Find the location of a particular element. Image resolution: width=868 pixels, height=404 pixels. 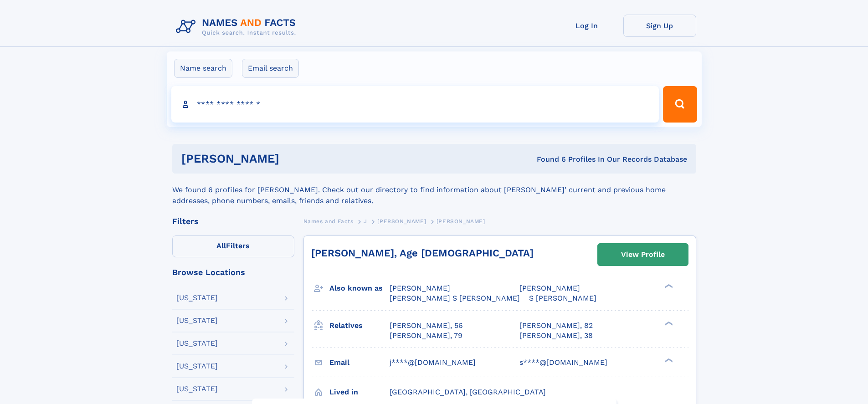

span: All is located at coordinates (221, 245).